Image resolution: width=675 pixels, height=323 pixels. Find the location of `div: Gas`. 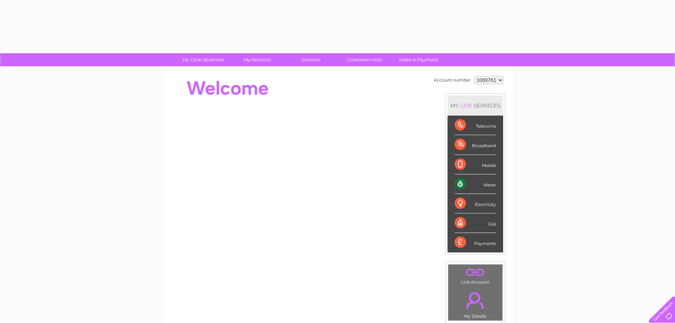

div: Gas is located at coordinates (475, 223).